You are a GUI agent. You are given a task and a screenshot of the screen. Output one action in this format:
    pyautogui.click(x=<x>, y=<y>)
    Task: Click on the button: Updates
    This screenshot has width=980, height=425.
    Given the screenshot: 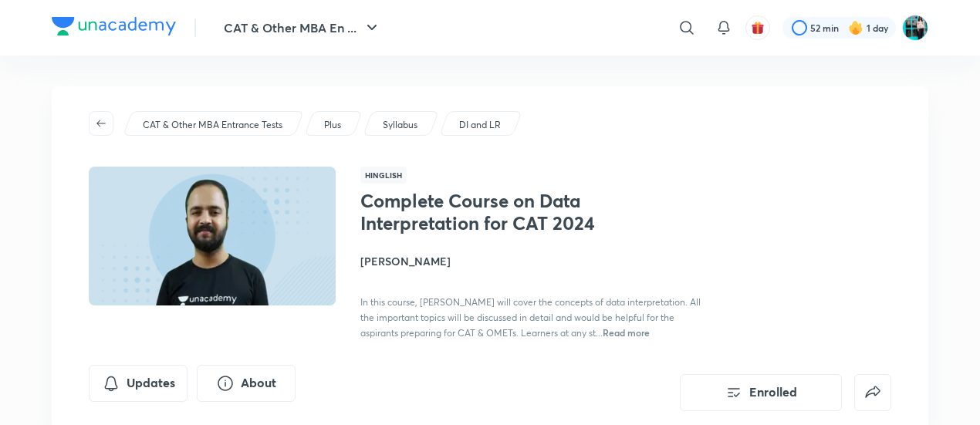 What is the action you would take?
    pyautogui.click(x=138, y=384)
    